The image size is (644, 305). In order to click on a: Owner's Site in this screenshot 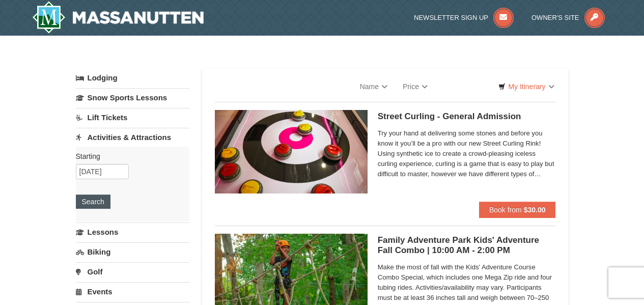, I will do `click(568, 18)`.